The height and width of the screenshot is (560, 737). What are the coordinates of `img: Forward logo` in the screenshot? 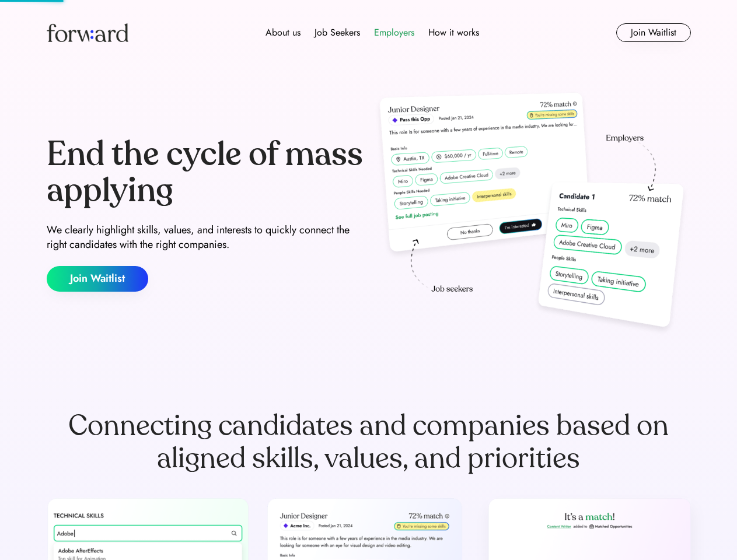 It's located at (88, 33).